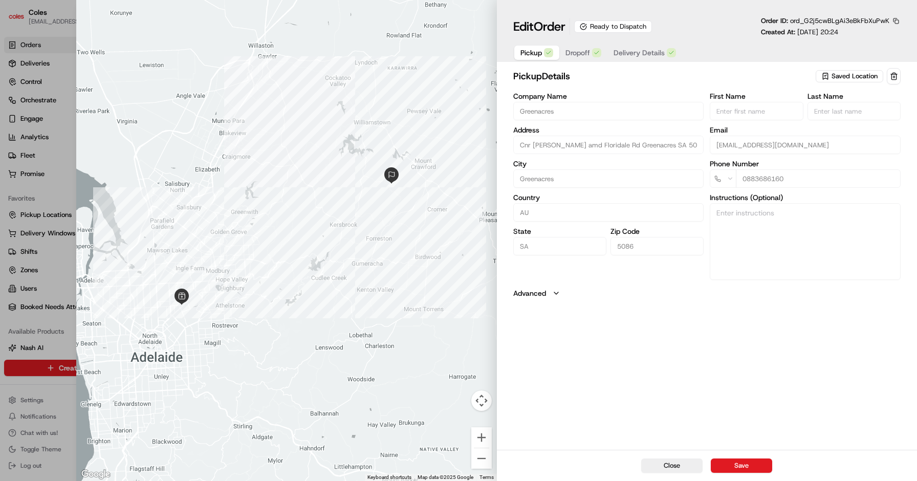 Image resolution: width=917 pixels, height=481 pixels. Describe the element at coordinates (540, 27) in the screenshot. I see `h1: Edit` at that location.